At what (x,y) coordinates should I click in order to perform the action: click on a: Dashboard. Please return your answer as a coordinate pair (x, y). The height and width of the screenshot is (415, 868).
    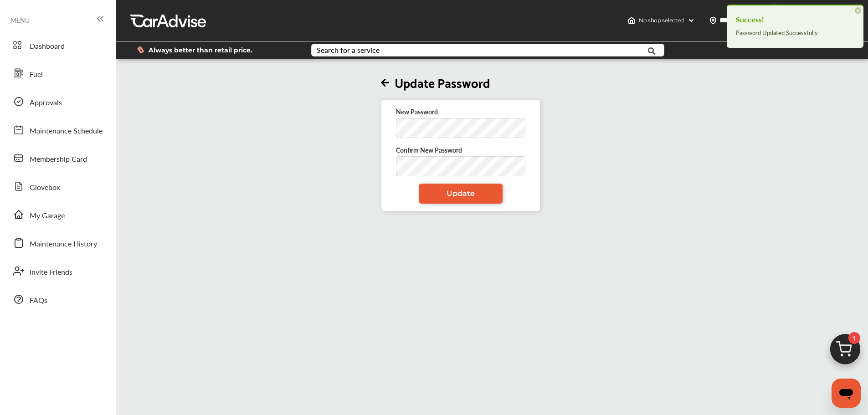
    Looking at the image, I should click on (57, 45).